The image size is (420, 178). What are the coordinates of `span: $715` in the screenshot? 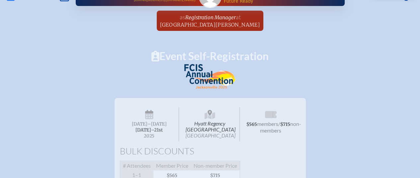 It's located at (285, 124).